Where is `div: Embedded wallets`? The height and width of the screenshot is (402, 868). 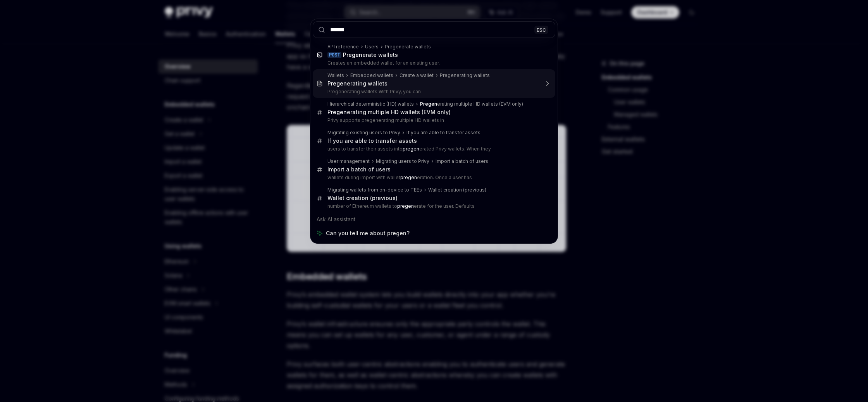 div: Embedded wallets is located at coordinates (371, 76).